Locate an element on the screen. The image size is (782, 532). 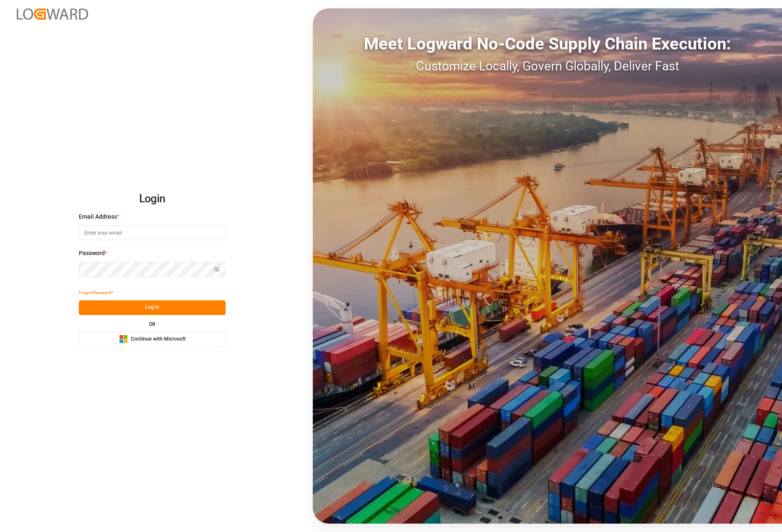
span: Email Address is located at coordinates (97, 217).